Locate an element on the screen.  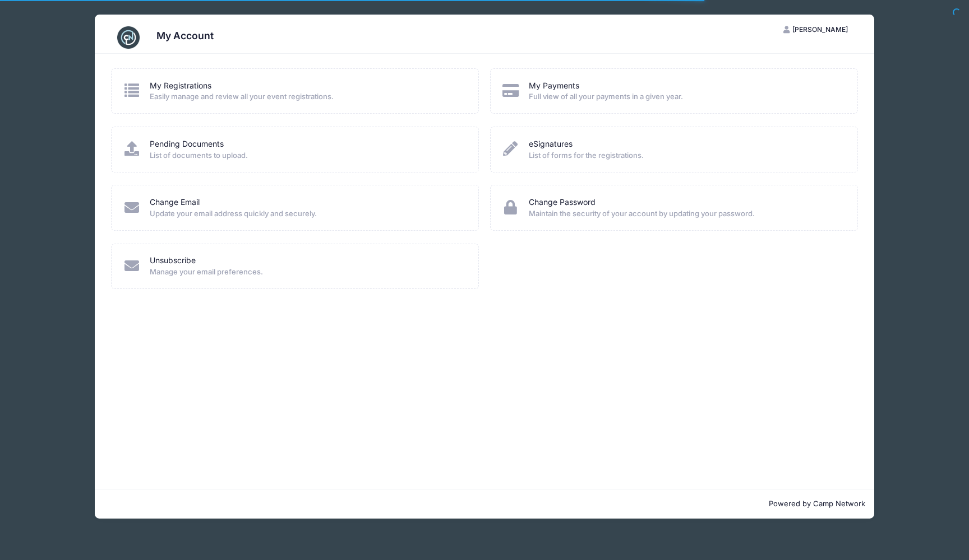
a: My Payments is located at coordinates (554, 85).